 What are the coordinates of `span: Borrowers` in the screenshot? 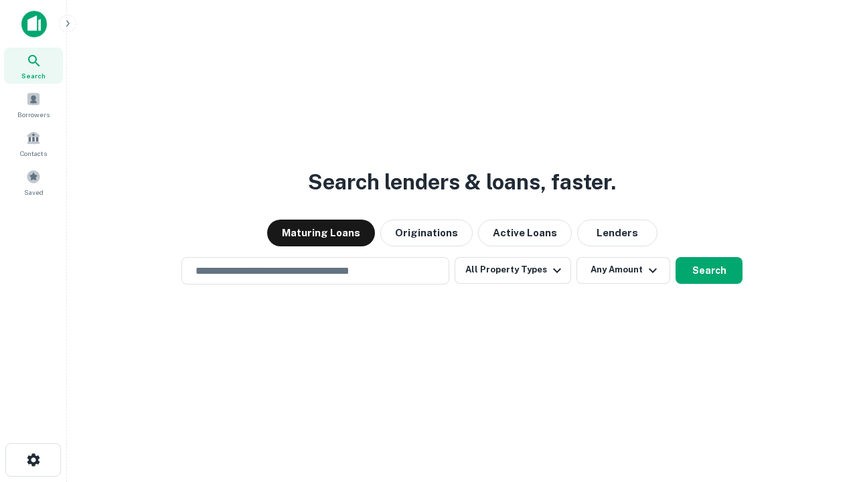 It's located at (33, 114).